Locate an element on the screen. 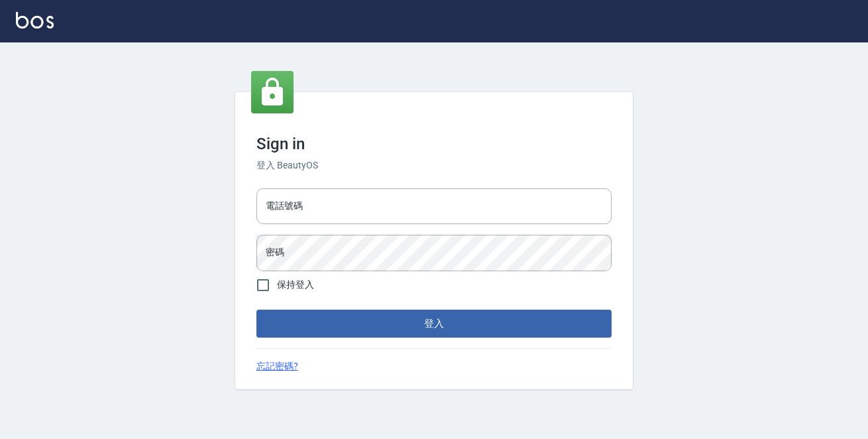  button: 登入 is located at coordinates (434, 324).